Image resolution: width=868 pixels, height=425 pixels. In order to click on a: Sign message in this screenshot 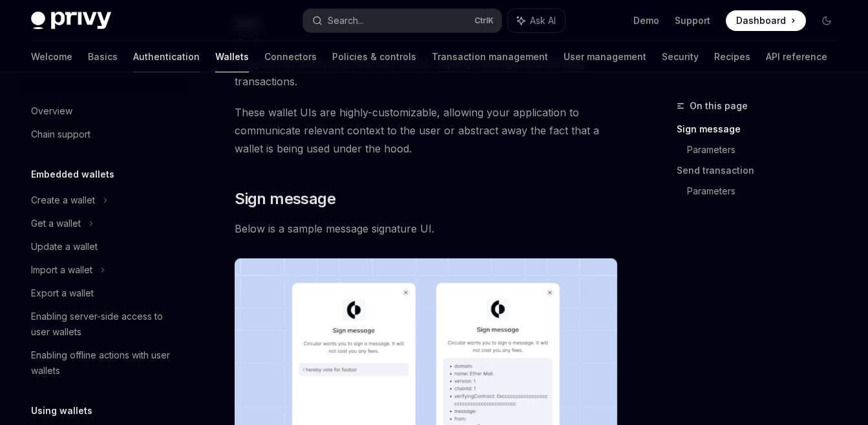, I will do `click(762, 129)`.